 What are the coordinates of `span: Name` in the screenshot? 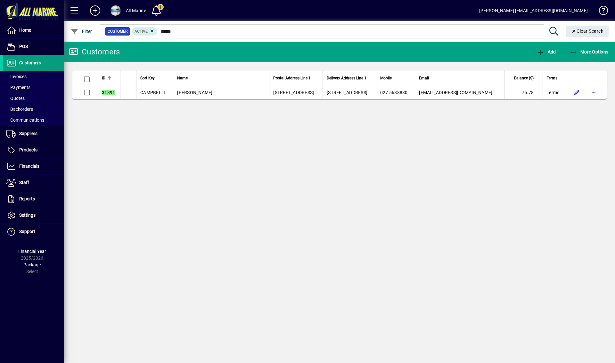 It's located at (182, 78).